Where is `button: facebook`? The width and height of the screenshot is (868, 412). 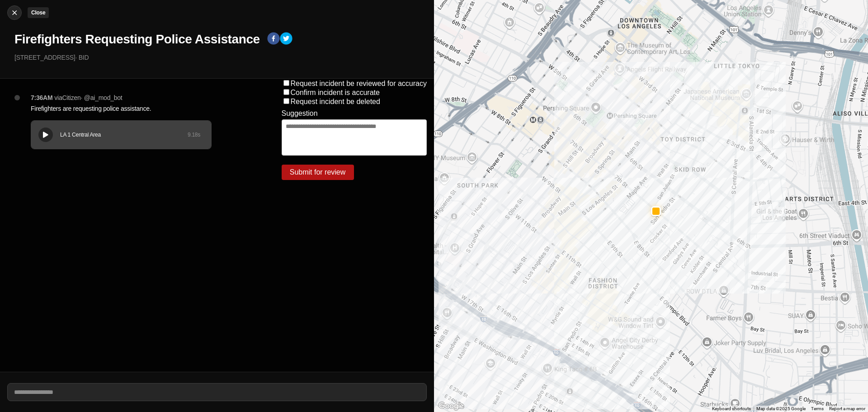 button: facebook is located at coordinates (273, 40).